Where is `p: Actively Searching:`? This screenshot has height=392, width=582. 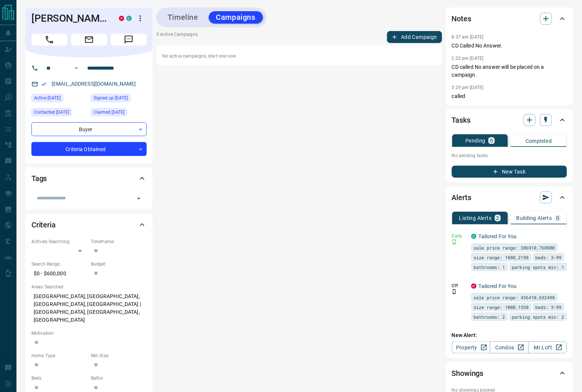
p: Actively Searching: is located at coordinates (59, 242).